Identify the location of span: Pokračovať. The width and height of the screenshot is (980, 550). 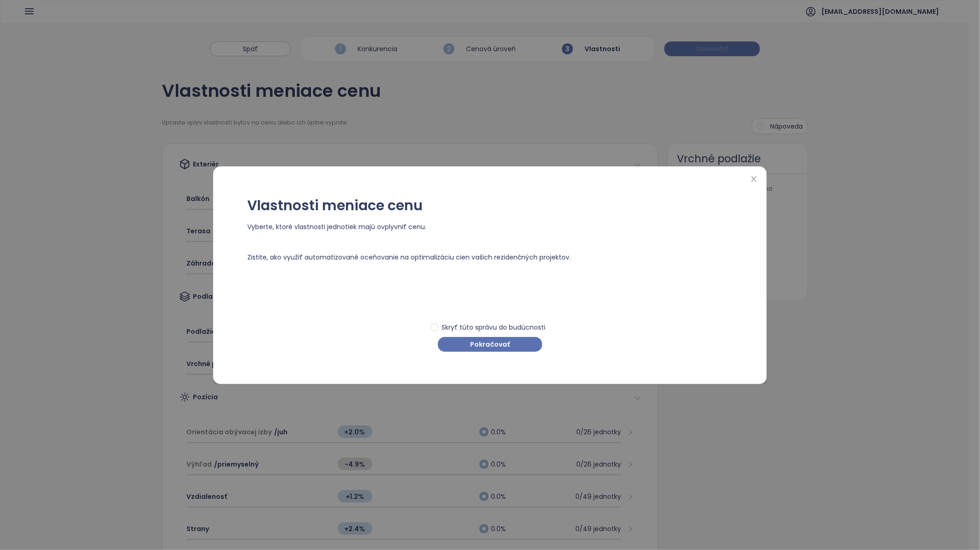
(490, 345).